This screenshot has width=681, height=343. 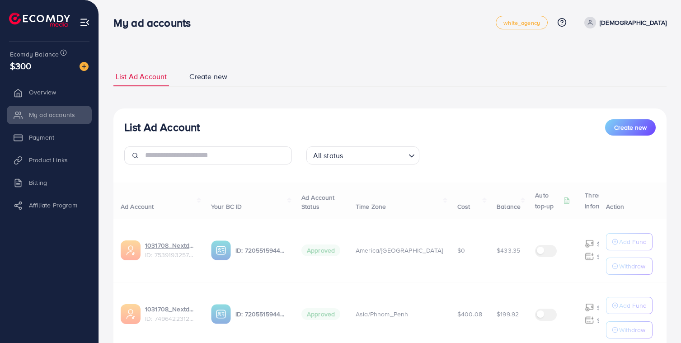 What do you see at coordinates (162, 127) in the screenshot?
I see `h3: List Ad Account` at bounding box center [162, 127].